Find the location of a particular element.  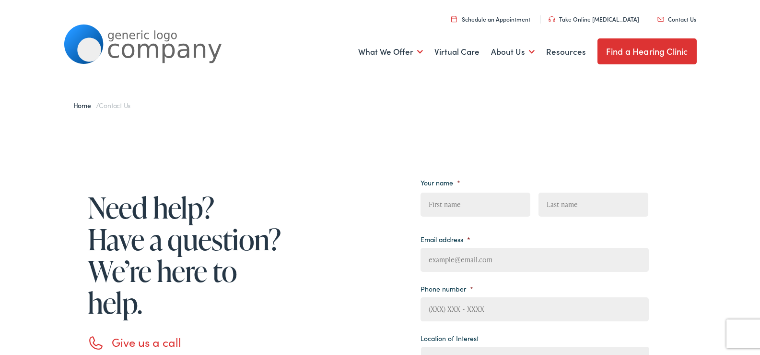

a: What We Offer is located at coordinates (391, 52).